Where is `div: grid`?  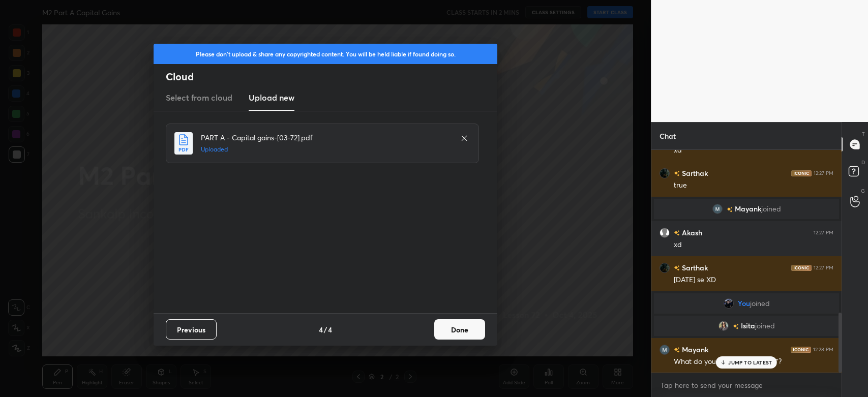 div: grid is located at coordinates (747, 261).